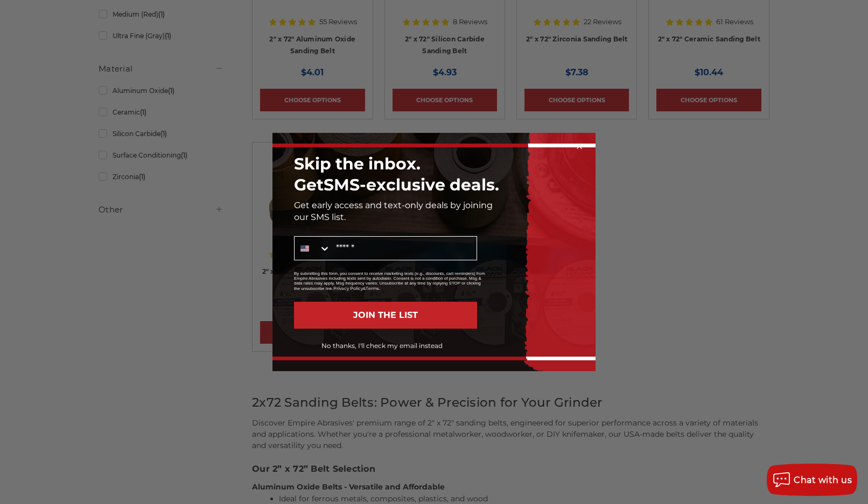 This screenshot has height=504, width=868. Describe the element at coordinates (312, 248) in the screenshot. I see `button: Search Countries` at that location.